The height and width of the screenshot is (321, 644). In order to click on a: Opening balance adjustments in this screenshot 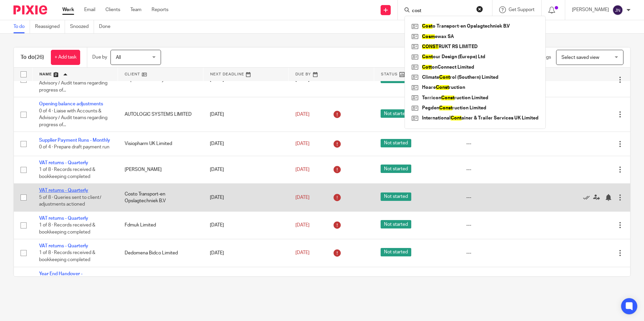, I will do `click(71, 104)`.